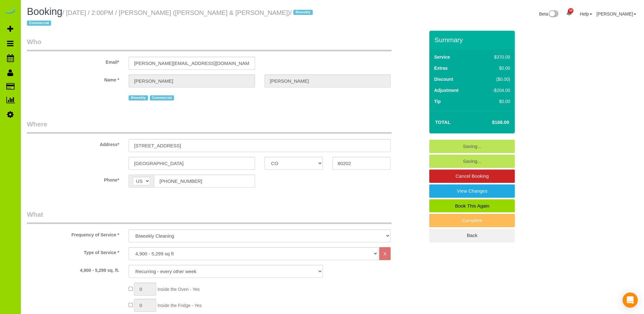 The height and width of the screenshot is (314, 644). What do you see at coordinates (446, 90) in the screenshot?
I see `label: Adjustment` at bounding box center [446, 90].